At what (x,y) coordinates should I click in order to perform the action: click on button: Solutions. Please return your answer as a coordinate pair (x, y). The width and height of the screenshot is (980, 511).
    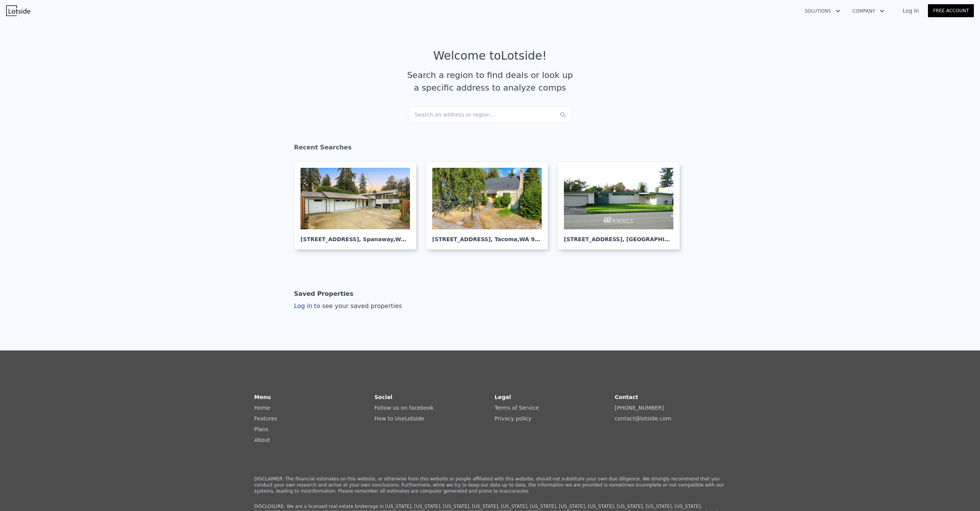
    Looking at the image, I should click on (822, 11).